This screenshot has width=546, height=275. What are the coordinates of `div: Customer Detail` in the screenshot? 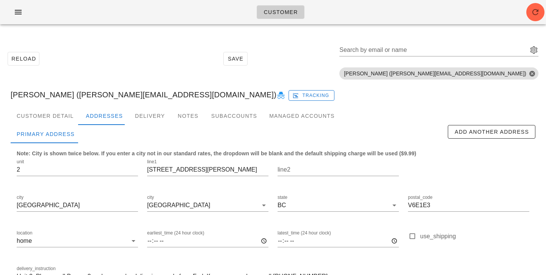 It's located at (45, 116).